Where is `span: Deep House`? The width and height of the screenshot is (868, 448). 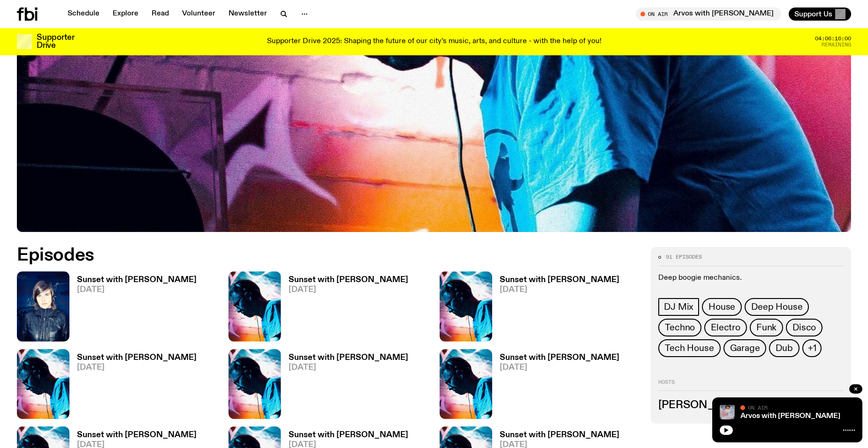 span: Deep House is located at coordinates (776, 307).